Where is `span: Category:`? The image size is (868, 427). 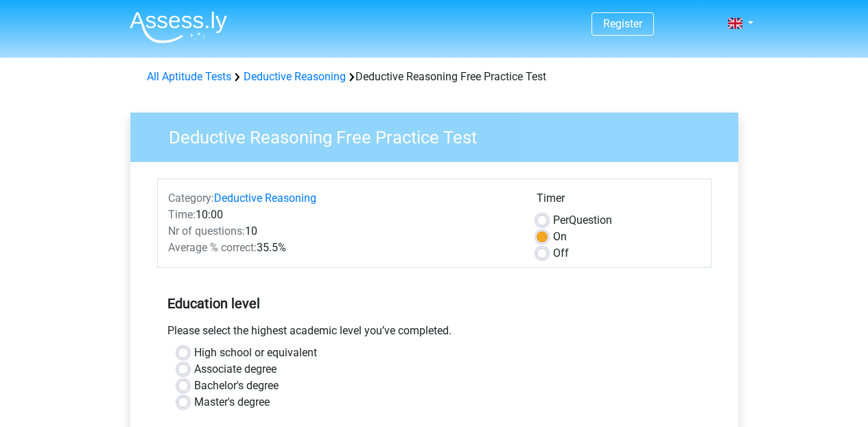
span: Category: is located at coordinates (190, 197).